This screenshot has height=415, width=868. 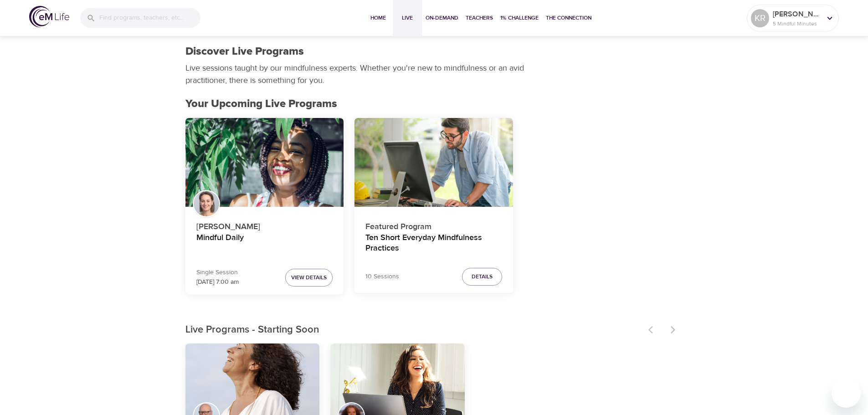 What do you see at coordinates (50, 16) in the screenshot?
I see `img: logo` at bounding box center [50, 16].